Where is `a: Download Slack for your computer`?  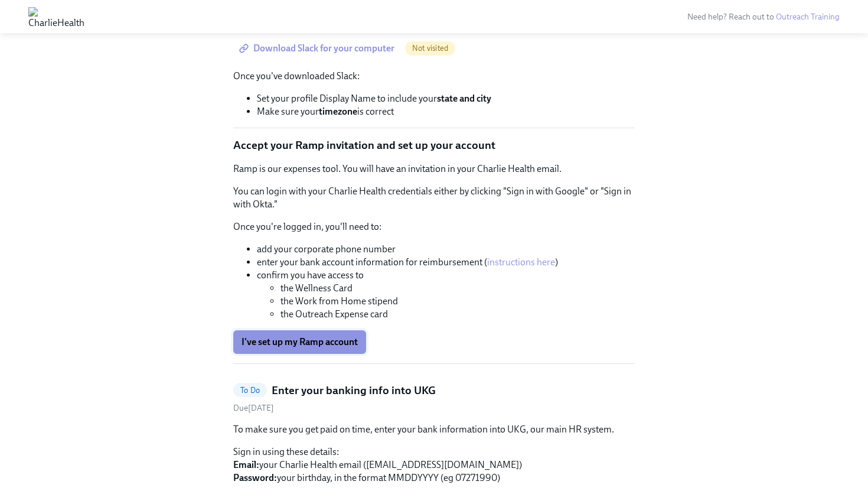
a: Download Slack for your computer is located at coordinates (317, 48).